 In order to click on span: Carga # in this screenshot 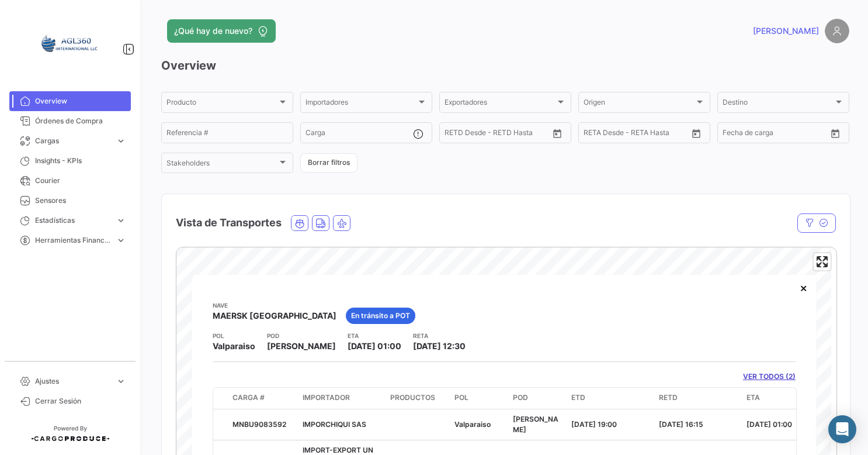, I will do `click(248, 397)`.